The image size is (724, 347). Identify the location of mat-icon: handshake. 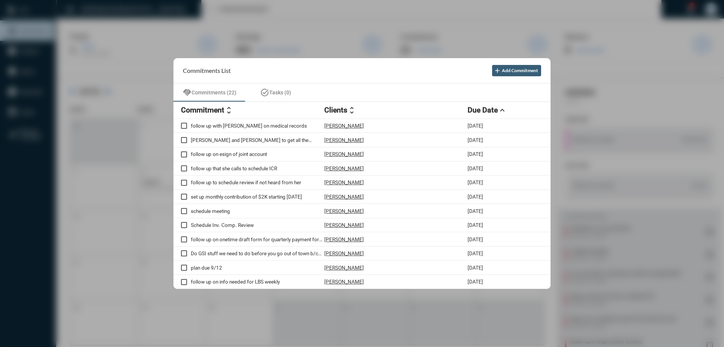
(187, 92).